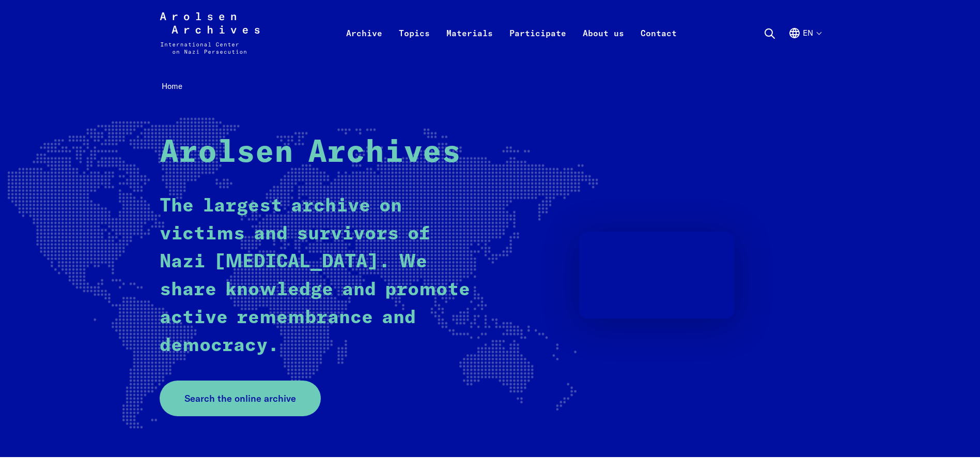 This screenshot has height=470, width=980. I want to click on a: Contact, so click(659, 45).